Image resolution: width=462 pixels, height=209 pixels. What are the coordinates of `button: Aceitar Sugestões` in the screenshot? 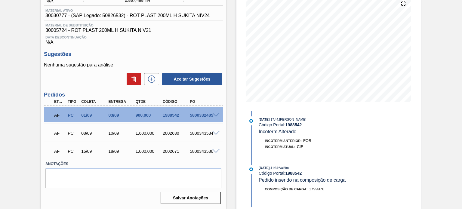 It's located at (192, 79).